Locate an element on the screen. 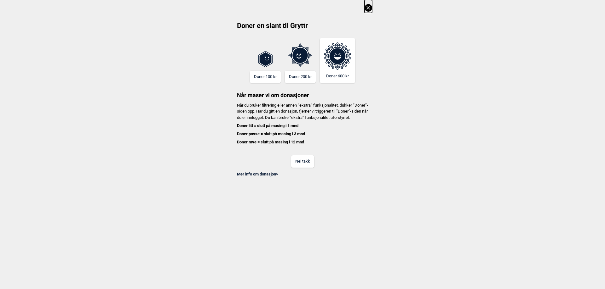  button: Nei takk is located at coordinates (302, 162).